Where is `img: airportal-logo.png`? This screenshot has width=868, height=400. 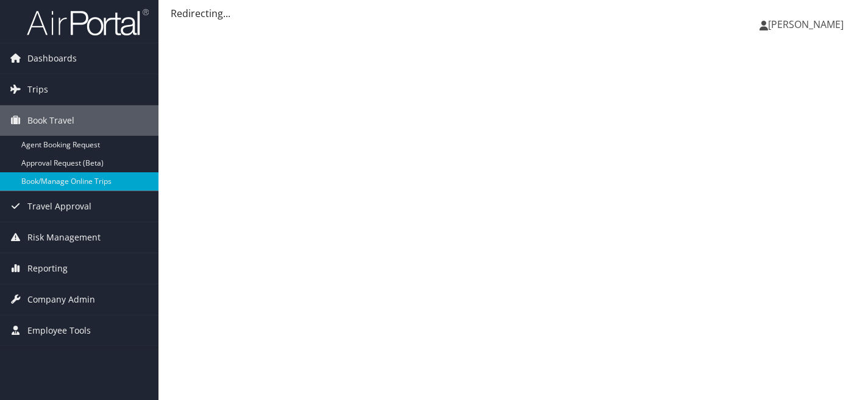 img: airportal-logo.png is located at coordinates (88, 22).